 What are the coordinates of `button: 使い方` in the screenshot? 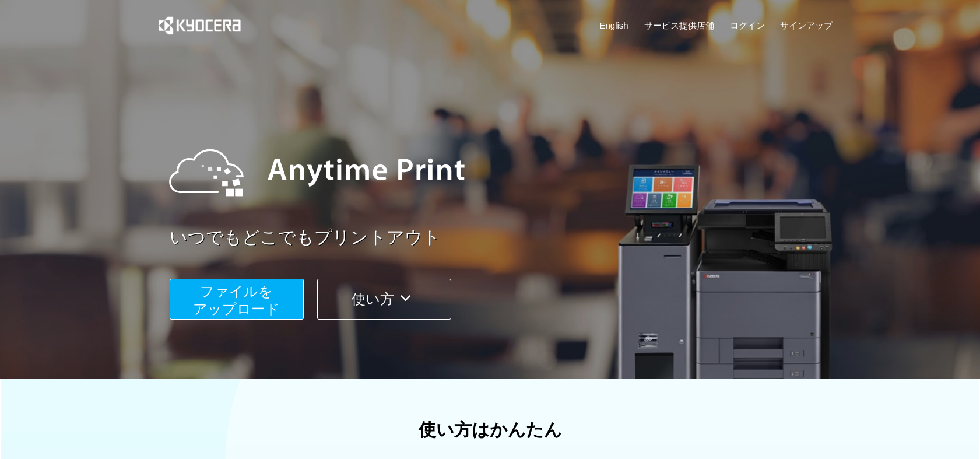 It's located at (384, 299).